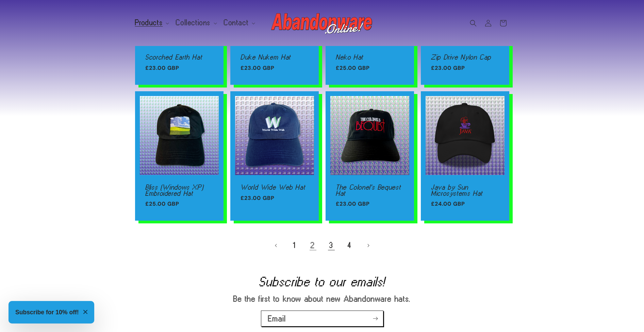 Image resolution: width=644 pixels, height=332 pixels. What do you see at coordinates (276, 246) in the screenshot?
I see `a: Previous page` at bounding box center [276, 246].